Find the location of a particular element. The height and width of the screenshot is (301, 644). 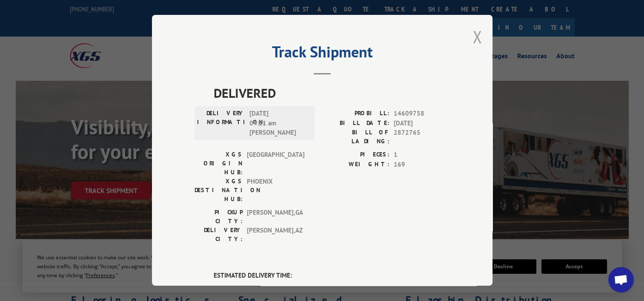

h2: Track Shipment is located at coordinates (322, 54).